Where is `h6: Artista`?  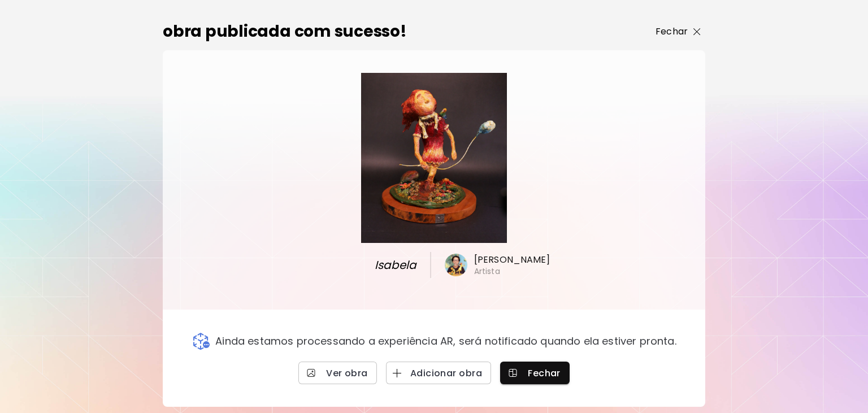
h6: Artista is located at coordinates (487, 271).